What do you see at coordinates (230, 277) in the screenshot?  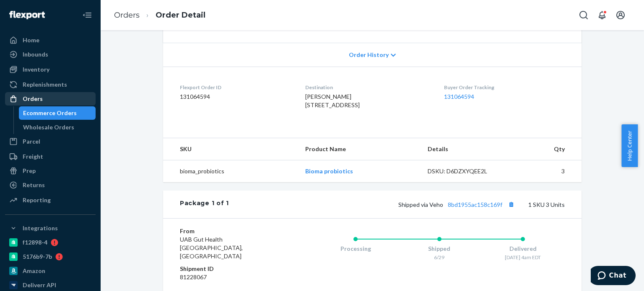 I see `dd: 81228067` at bounding box center [230, 277].